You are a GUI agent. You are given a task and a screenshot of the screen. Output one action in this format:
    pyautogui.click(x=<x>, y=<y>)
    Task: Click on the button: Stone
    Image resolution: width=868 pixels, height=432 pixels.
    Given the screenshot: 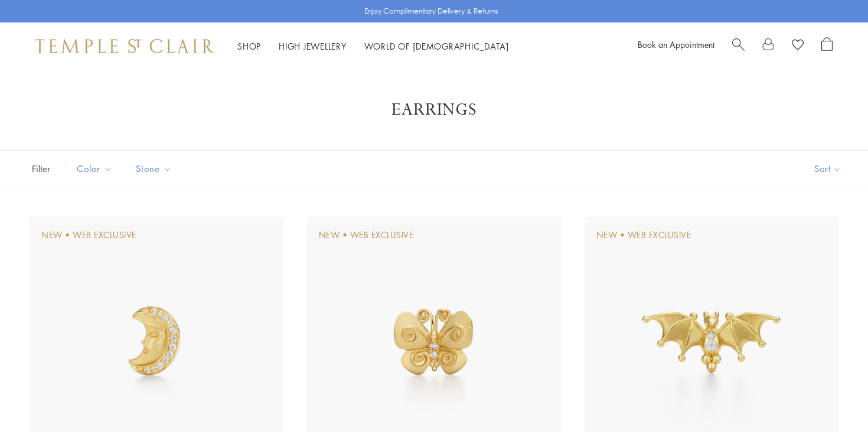 What is the action you would take?
    pyautogui.click(x=154, y=168)
    